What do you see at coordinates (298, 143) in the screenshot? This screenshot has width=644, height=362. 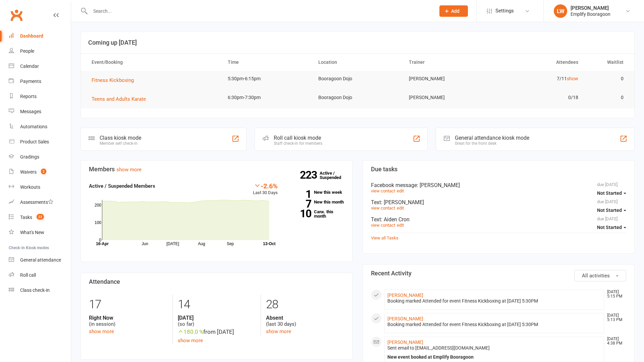 I see `div: Staff check-in for members` at bounding box center [298, 143].